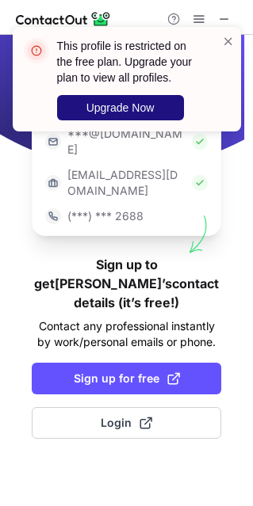  Describe the element at coordinates (126, 423) in the screenshot. I see `span: Login` at that location.